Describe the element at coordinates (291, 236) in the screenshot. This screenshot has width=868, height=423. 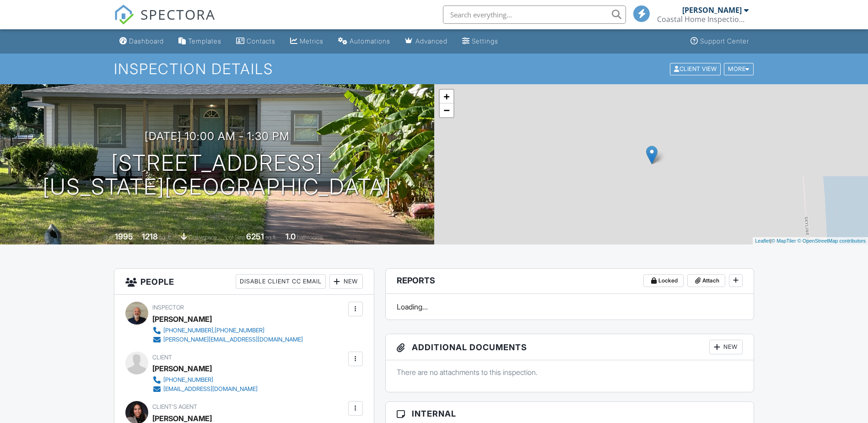
I see `div: 1.0` at that location.